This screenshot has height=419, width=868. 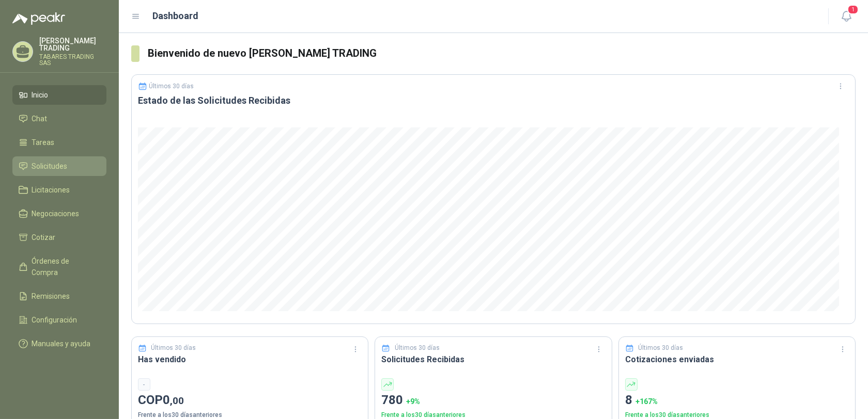 I want to click on h3: Estado de las Solicitudes Recibidas, so click(x=493, y=101).